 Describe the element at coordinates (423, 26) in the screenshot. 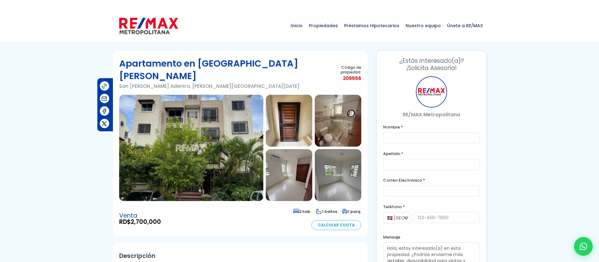

I see `a: Nuestro equipo` at that location.